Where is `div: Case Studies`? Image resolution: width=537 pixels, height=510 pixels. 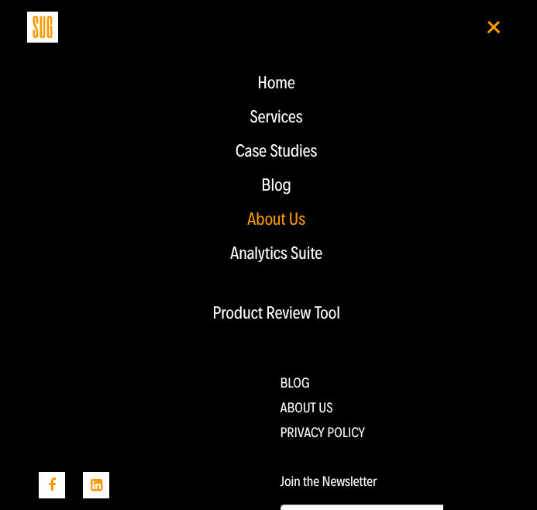
div: Case Studies is located at coordinates (276, 151).